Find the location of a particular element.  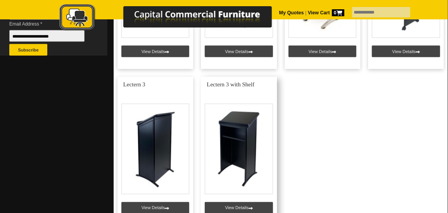

button: Subscribe is located at coordinates (28, 50).